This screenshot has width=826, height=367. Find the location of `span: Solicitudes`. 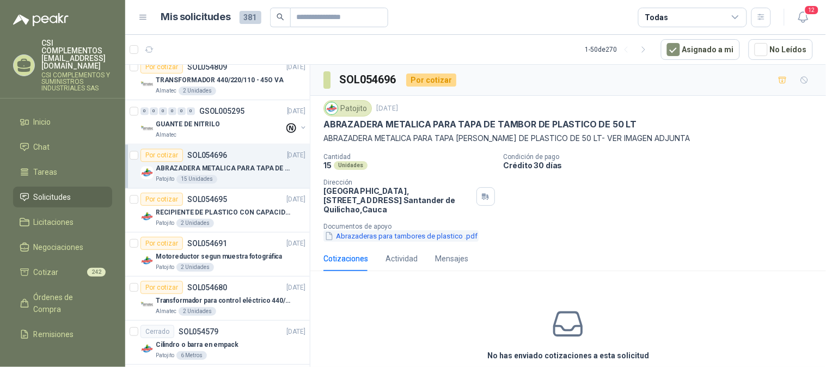

span: Solicitudes is located at coordinates (52, 197).